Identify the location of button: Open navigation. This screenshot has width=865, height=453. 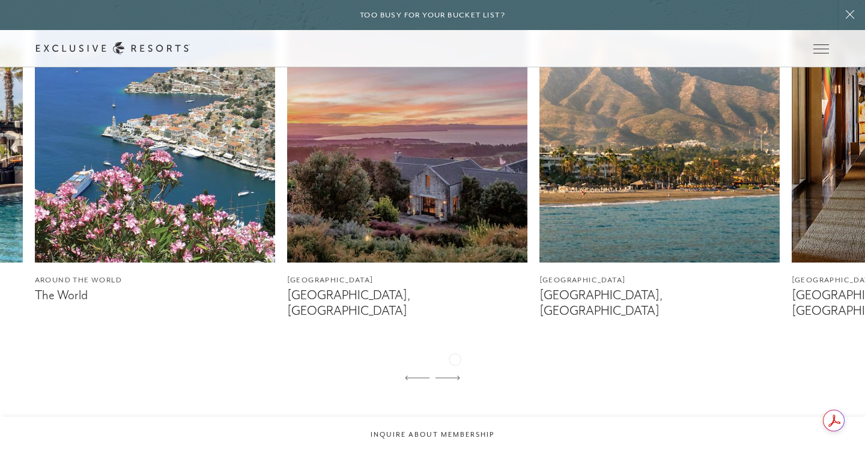
(821, 49).